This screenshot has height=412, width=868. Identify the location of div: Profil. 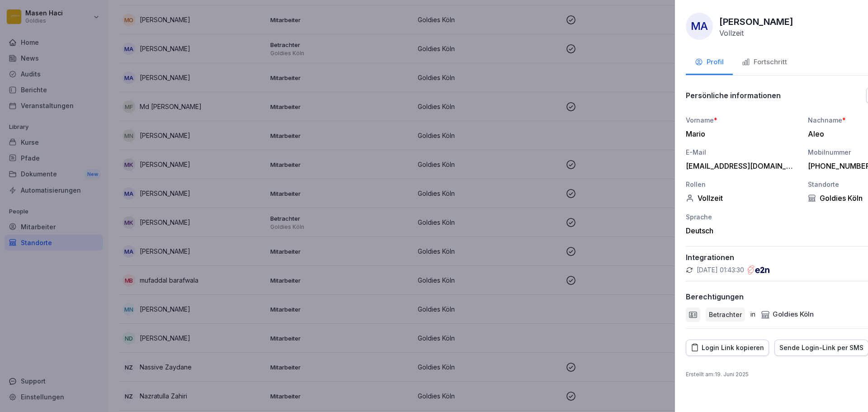
(710, 62).